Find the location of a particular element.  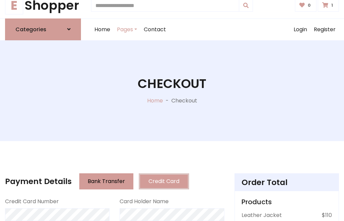

label: Card Holder Name is located at coordinates (144, 201).